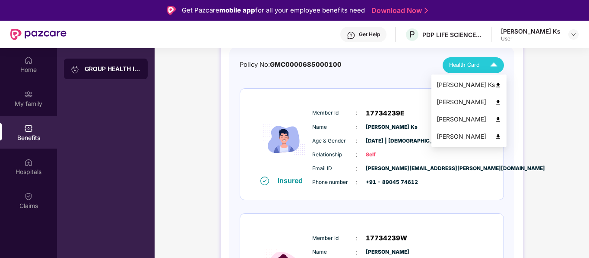 The width and height of the screenshot is (589, 258). What do you see at coordinates (334, 183) in the screenshot?
I see `span: Phone number` at bounding box center [334, 183].